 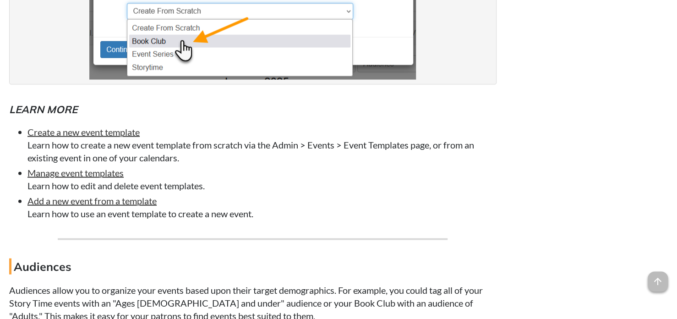 I want to click on a: Manage event templates, so click(x=76, y=172).